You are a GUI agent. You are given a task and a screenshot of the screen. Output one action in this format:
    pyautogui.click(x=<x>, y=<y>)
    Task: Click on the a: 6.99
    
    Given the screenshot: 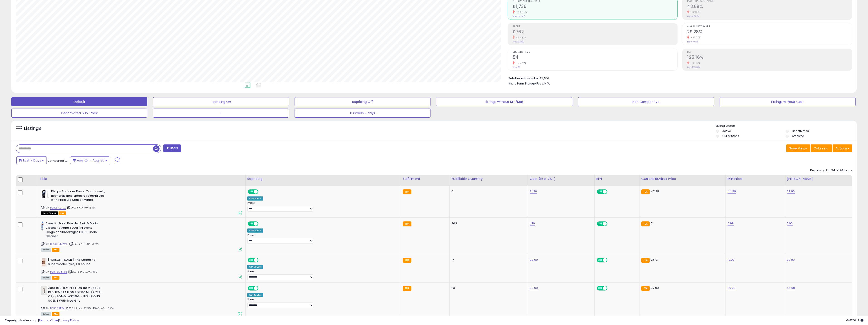 What is the action you would take?
    pyautogui.click(x=731, y=224)
    